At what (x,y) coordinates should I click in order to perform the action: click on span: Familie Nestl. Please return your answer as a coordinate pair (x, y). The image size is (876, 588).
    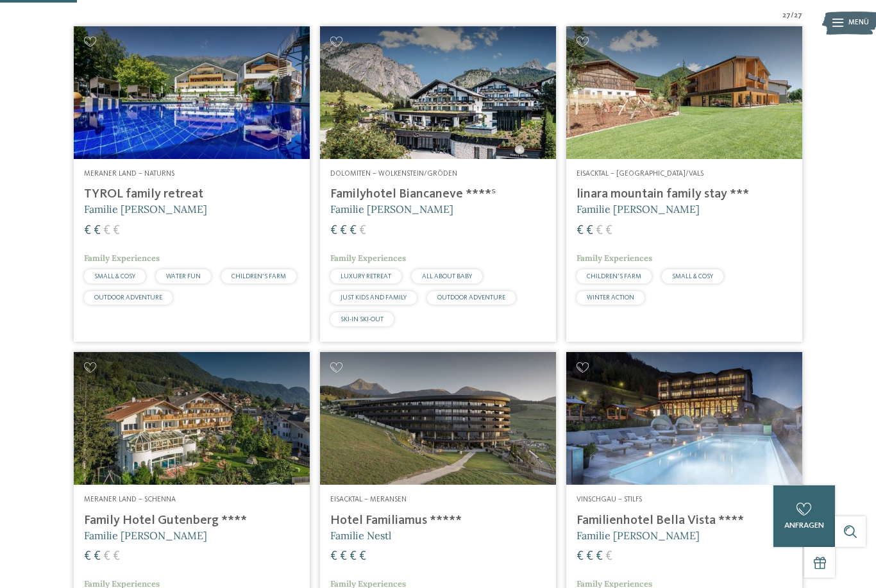
    Looking at the image, I should click on (361, 536).